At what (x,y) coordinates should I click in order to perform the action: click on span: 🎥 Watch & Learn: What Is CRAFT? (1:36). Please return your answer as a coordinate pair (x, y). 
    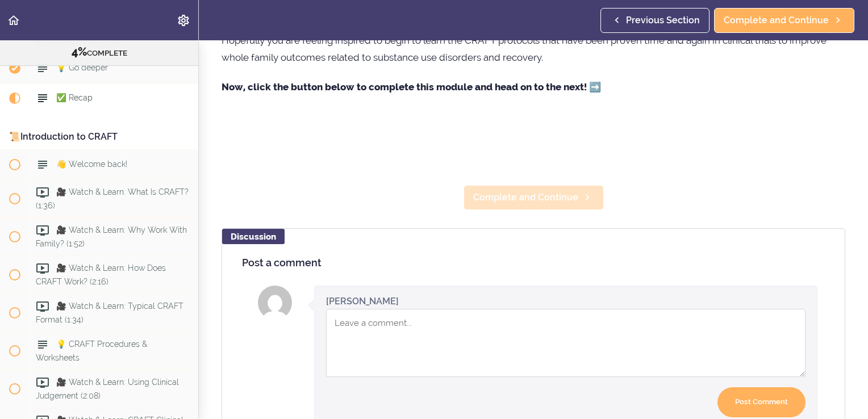
    Looking at the image, I should click on (112, 198).